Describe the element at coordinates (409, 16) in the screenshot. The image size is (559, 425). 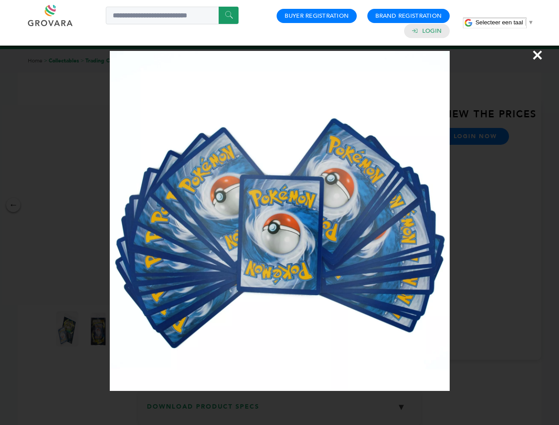
I see `a: Brand Registration` at that location.